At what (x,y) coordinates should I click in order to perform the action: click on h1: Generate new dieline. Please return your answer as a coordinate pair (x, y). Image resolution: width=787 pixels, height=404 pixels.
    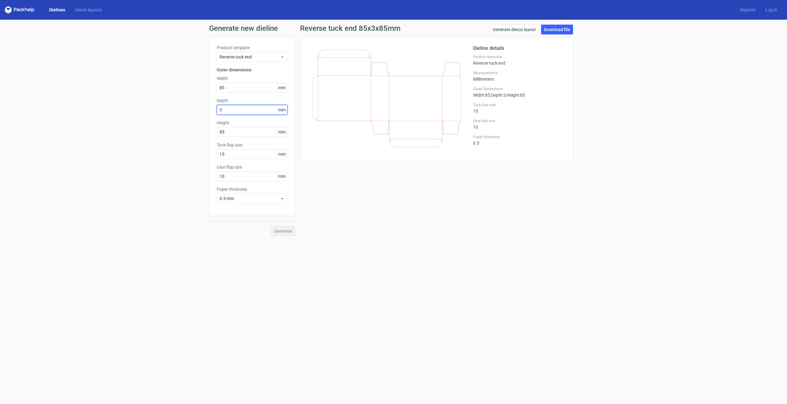
    Looking at the image, I should click on (393, 28).